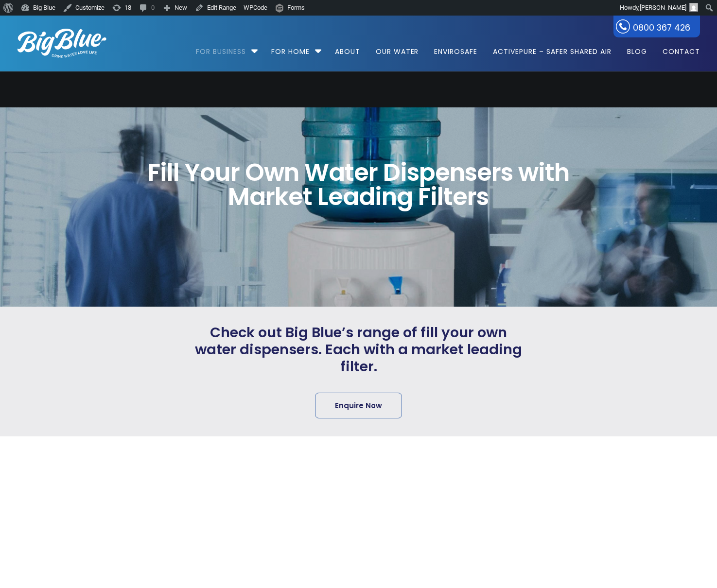  What do you see at coordinates (678, 46) in the screenshot?
I see `a: Contact` at bounding box center [678, 46].